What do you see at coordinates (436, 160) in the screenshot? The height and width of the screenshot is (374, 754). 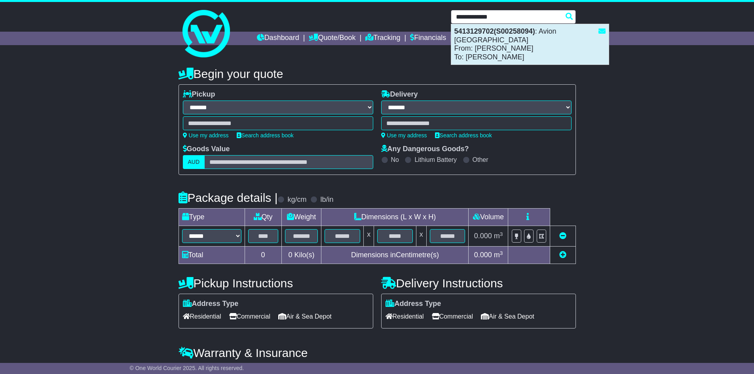 I see `label: Lithium Battery` at bounding box center [436, 160].